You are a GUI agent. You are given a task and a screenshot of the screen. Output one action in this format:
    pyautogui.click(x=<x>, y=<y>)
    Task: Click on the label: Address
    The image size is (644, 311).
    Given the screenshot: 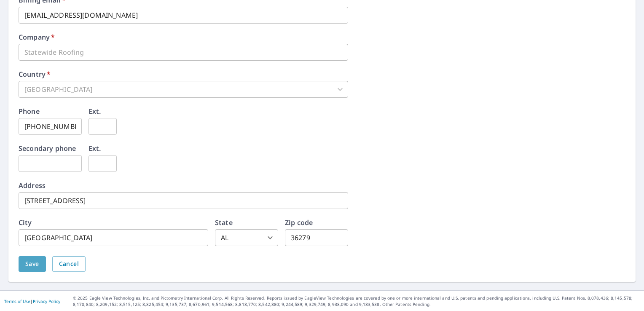 What is the action you would take?
    pyautogui.click(x=32, y=185)
    